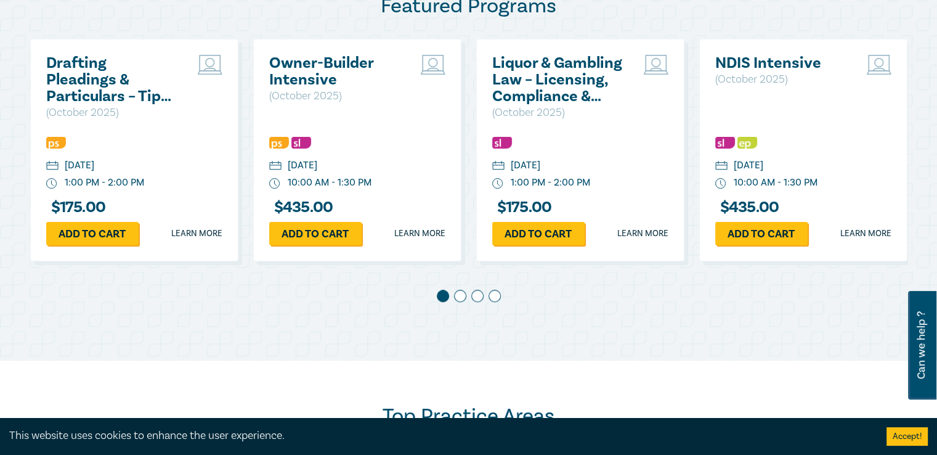  Describe the element at coordinates (469, 416) in the screenshot. I see `h2: Top Practice Areas` at that location.